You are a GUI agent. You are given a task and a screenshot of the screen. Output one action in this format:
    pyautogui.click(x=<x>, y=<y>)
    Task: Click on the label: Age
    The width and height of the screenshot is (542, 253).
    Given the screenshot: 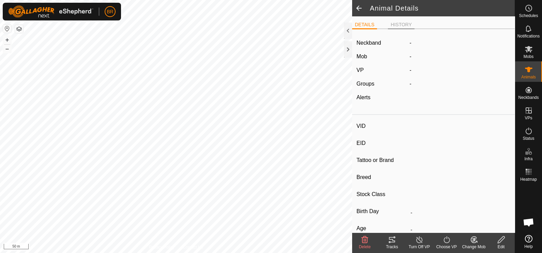 What is the action you would take?
    pyautogui.click(x=382, y=228)
    